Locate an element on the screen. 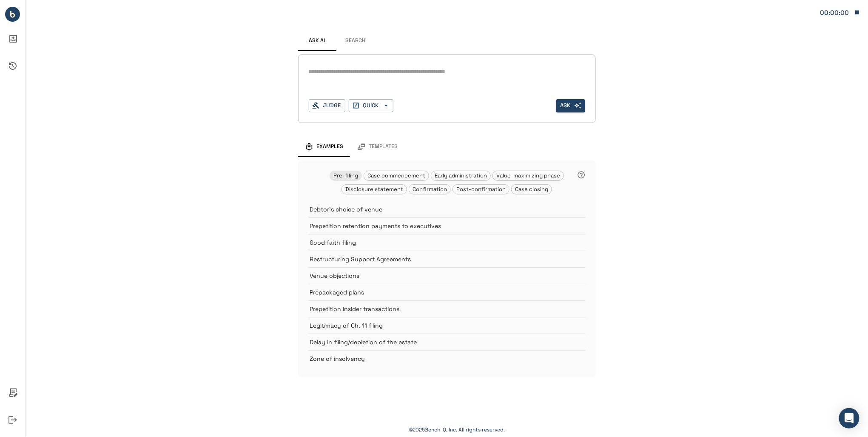 The height and width of the screenshot is (437, 868). p: Prepetition retention payments to executives is located at coordinates (438, 226).